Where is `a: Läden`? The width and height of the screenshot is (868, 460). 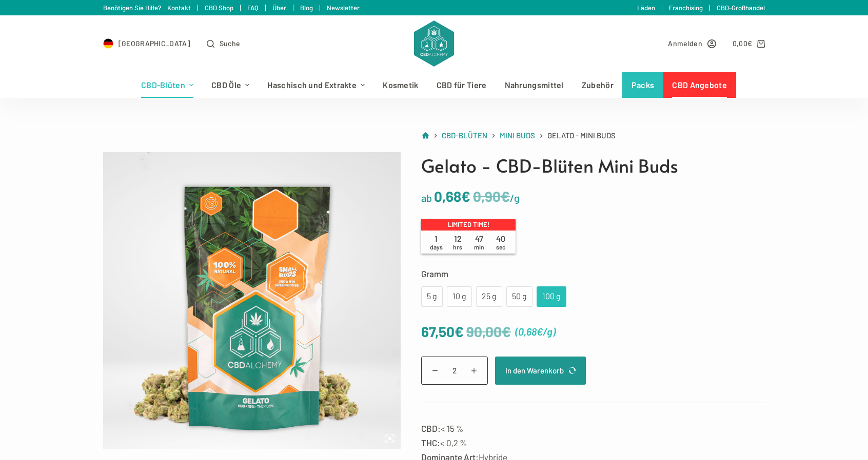 a: Läden is located at coordinates (646, 7).